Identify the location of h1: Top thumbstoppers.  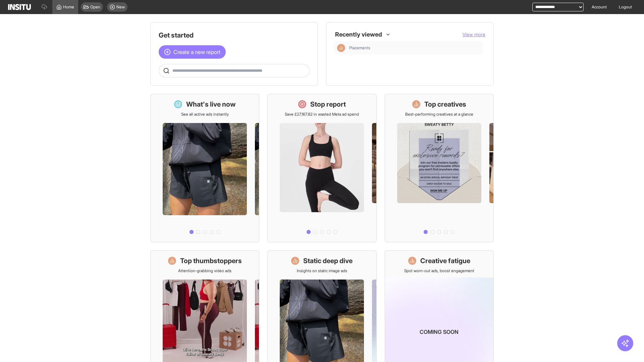
(211, 261).